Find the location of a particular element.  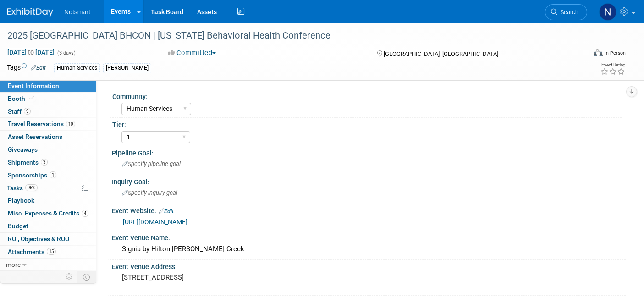

span: Event Information is located at coordinates (34, 86).